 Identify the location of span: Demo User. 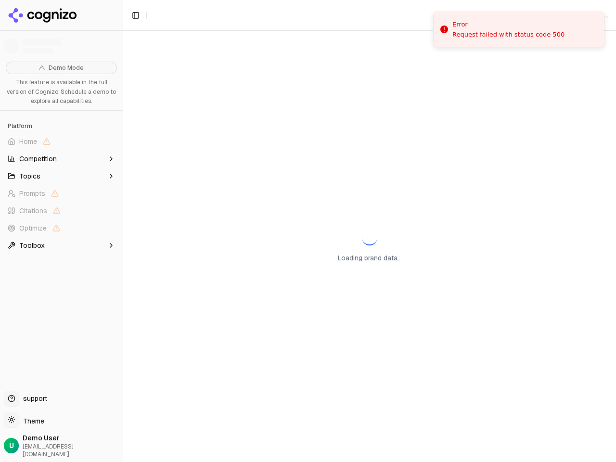
(71, 438).